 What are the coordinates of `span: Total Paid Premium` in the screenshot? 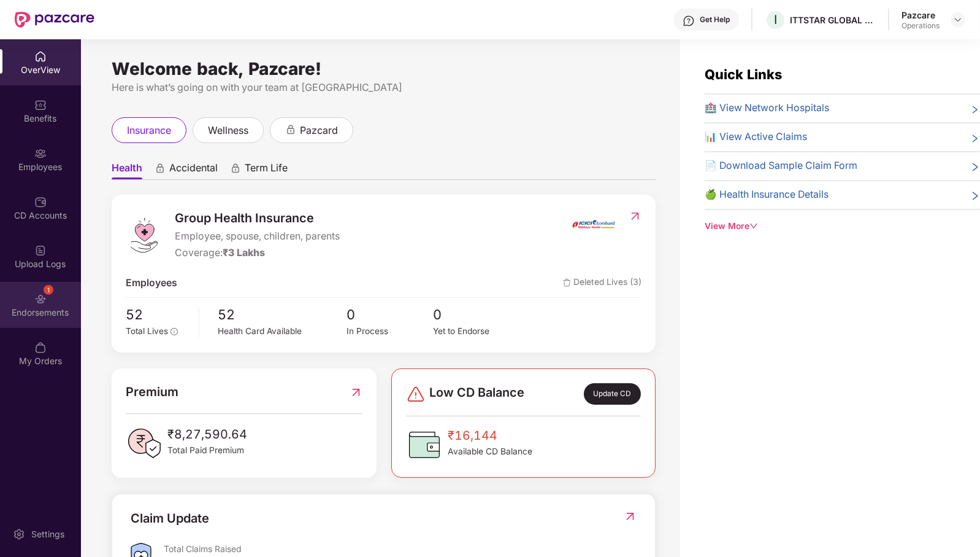 It's located at (207, 451).